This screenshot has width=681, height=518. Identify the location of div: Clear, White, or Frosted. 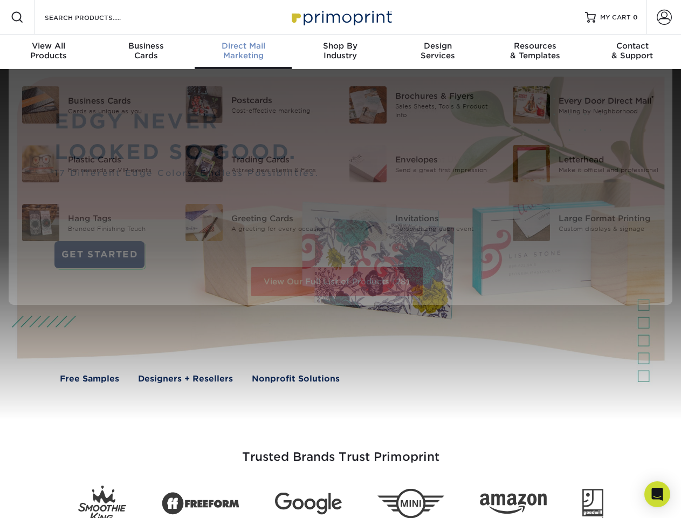
(118, 169).